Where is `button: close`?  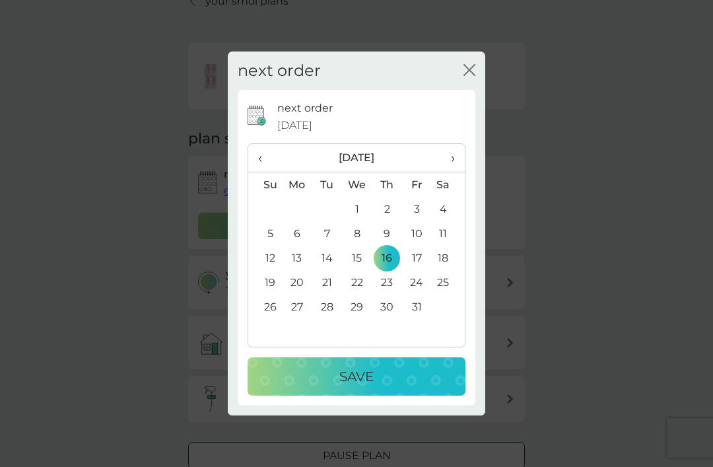
button: close is located at coordinates (469, 71).